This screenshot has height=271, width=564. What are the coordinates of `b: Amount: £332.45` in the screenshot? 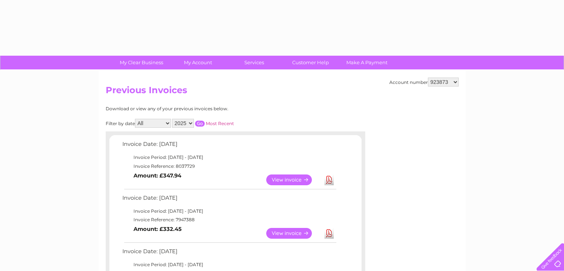 It's located at (158, 229).